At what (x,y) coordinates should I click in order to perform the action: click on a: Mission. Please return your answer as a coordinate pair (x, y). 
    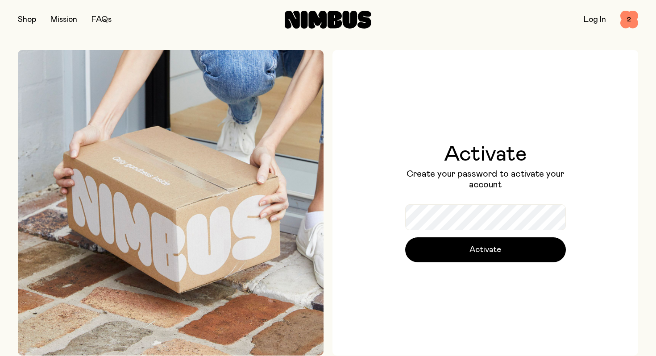
    Looking at the image, I should click on (64, 20).